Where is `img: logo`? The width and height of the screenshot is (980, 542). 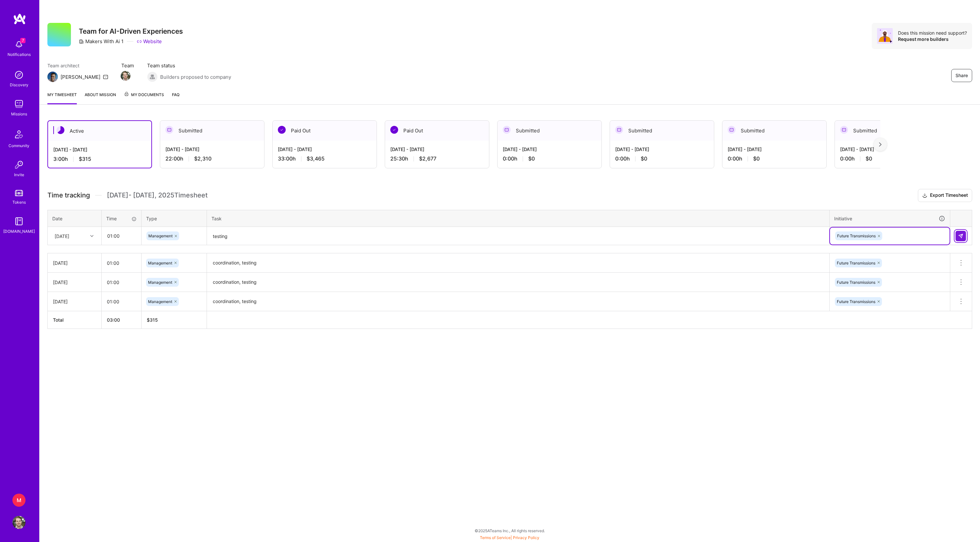
img: logo is located at coordinates (20, 19).